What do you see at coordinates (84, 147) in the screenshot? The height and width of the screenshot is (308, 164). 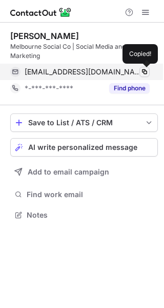 I see `button: AI write personalized message` at bounding box center [84, 147].